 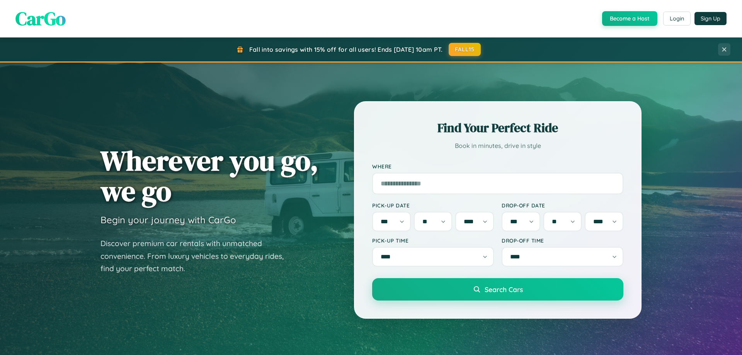 What do you see at coordinates (433, 205) in the screenshot?
I see `label: Pick-up Date` at bounding box center [433, 205].